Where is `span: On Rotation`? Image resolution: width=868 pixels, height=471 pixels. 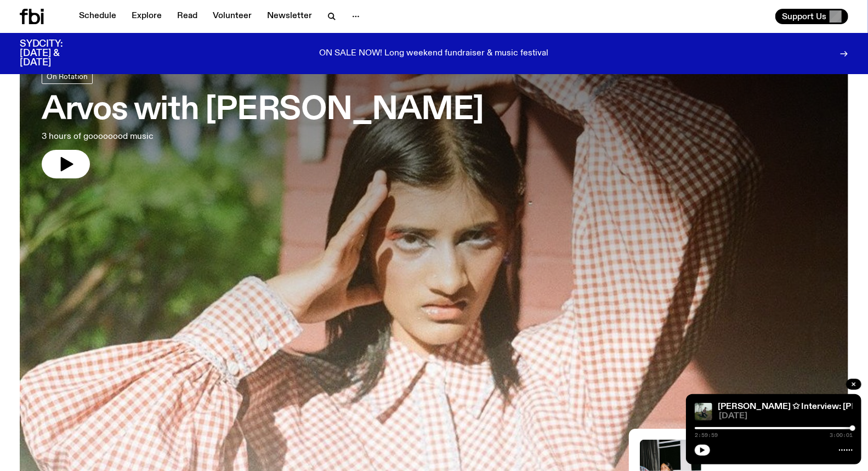
span: On Rotation is located at coordinates (67, 77).